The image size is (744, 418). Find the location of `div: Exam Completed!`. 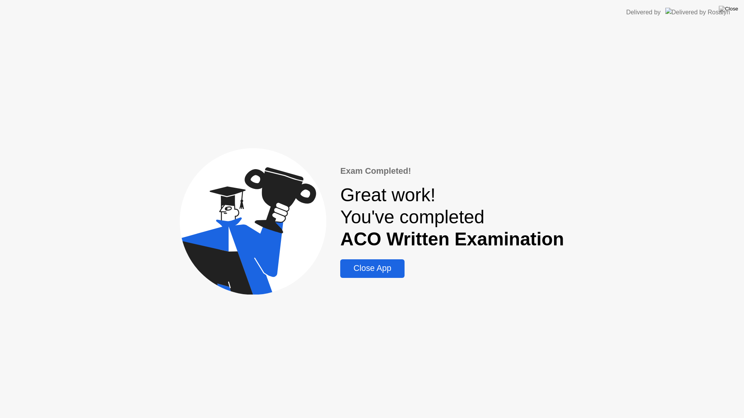

div: Exam Completed! is located at coordinates (452, 171).